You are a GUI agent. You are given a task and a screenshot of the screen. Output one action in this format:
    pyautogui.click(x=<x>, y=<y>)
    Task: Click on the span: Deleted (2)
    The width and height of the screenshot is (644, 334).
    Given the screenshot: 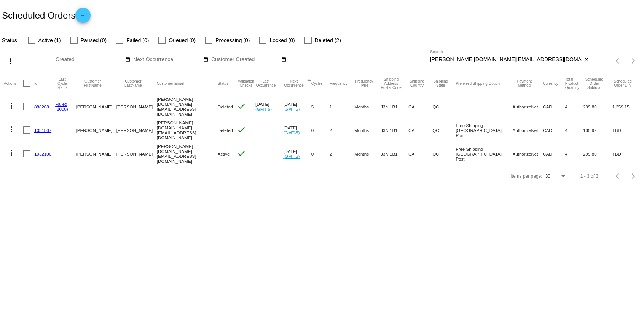 What is the action you would take?
    pyautogui.click(x=328, y=40)
    